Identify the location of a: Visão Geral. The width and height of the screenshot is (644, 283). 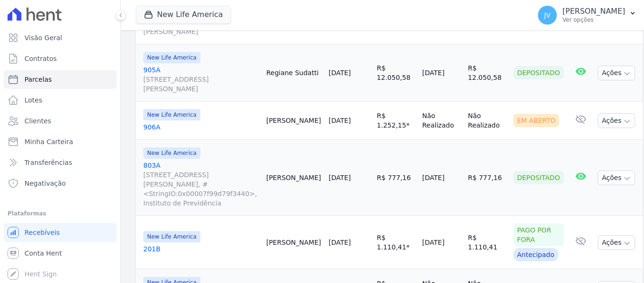
(60, 38).